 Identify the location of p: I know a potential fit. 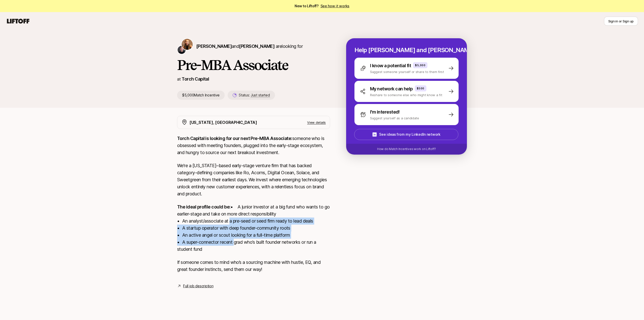
(390, 66).